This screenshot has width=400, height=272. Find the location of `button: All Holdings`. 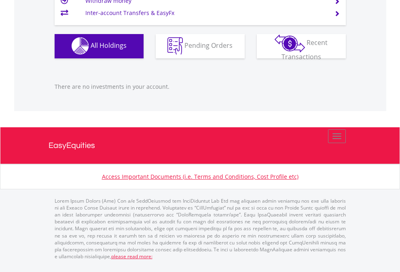

button: All Holdings is located at coordinates (99, 46).